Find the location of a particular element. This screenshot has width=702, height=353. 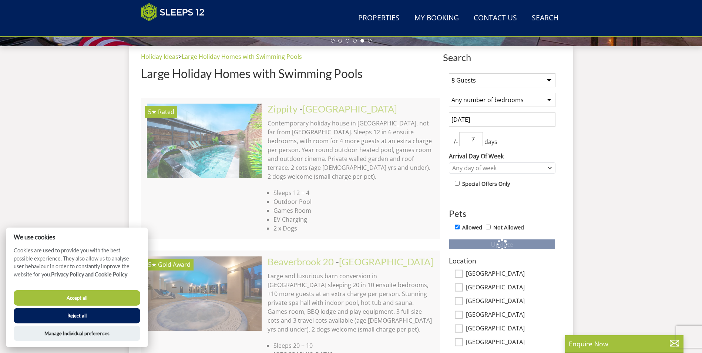

h1: Large Holiday Homes with Swimming Pools is located at coordinates (291, 73).